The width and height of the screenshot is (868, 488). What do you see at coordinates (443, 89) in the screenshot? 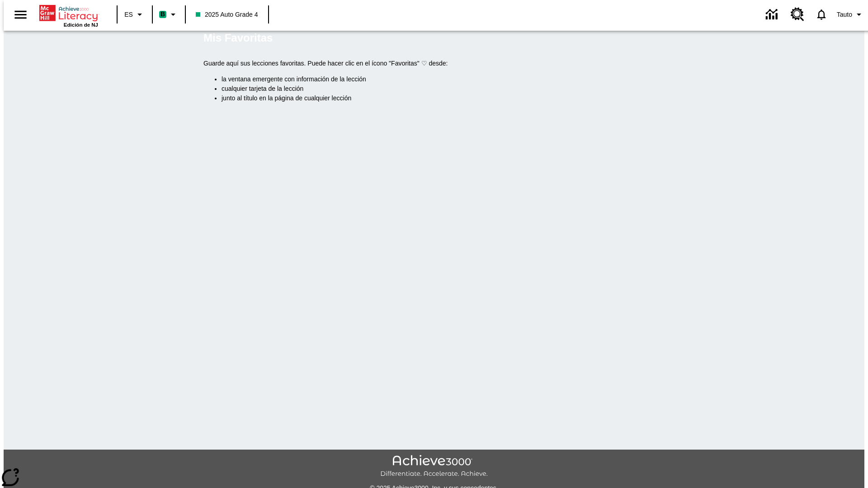
I see `li: cualquier tarjeta de la lección` at bounding box center [443, 89].